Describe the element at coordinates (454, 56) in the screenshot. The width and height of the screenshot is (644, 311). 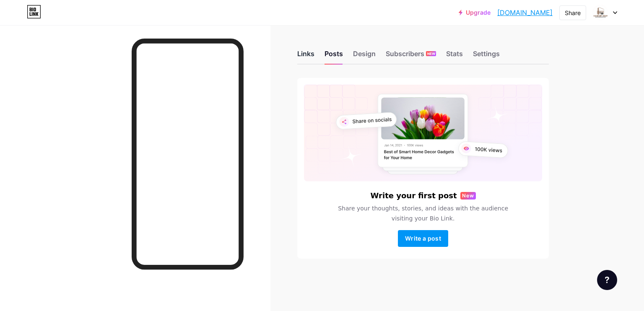
I see `div: Stats` at that location.